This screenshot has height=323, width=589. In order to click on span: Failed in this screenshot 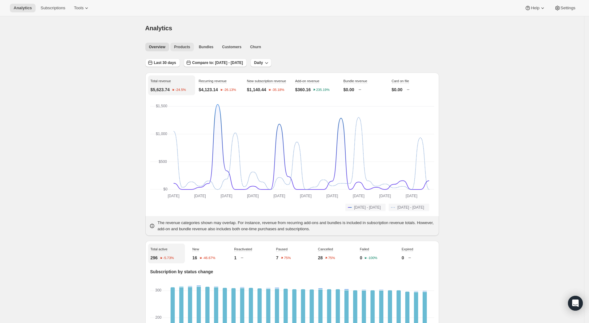, I will do `click(364, 249)`.